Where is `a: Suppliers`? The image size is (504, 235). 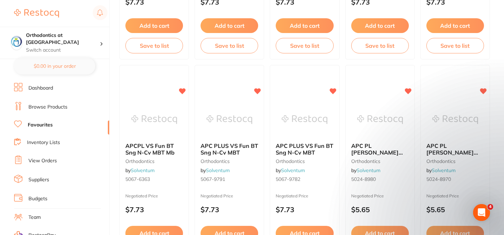
a: Suppliers is located at coordinates (39, 180).